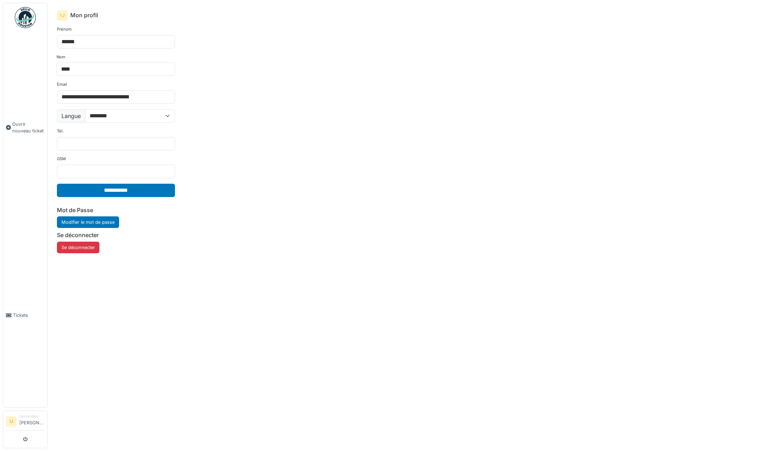 The image size is (761, 451). What do you see at coordinates (84, 15) in the screenshot?
I see `h6: Mon profil` at bounding box center [84, 15].